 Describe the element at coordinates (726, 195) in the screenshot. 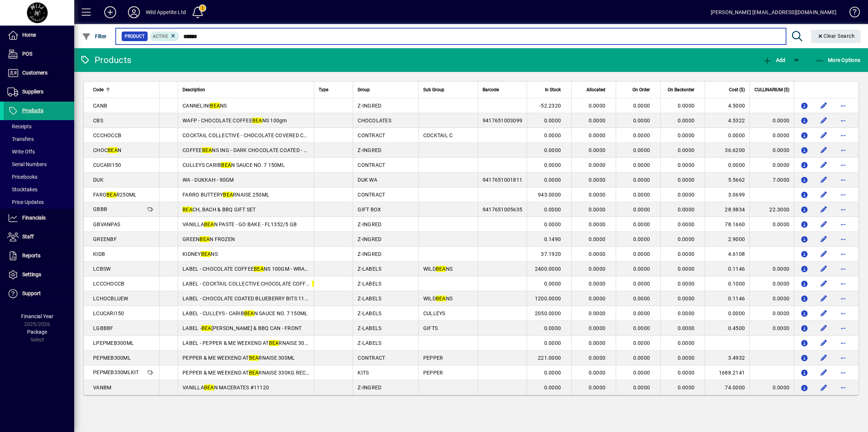

I see `td: 3.0699` at that location.